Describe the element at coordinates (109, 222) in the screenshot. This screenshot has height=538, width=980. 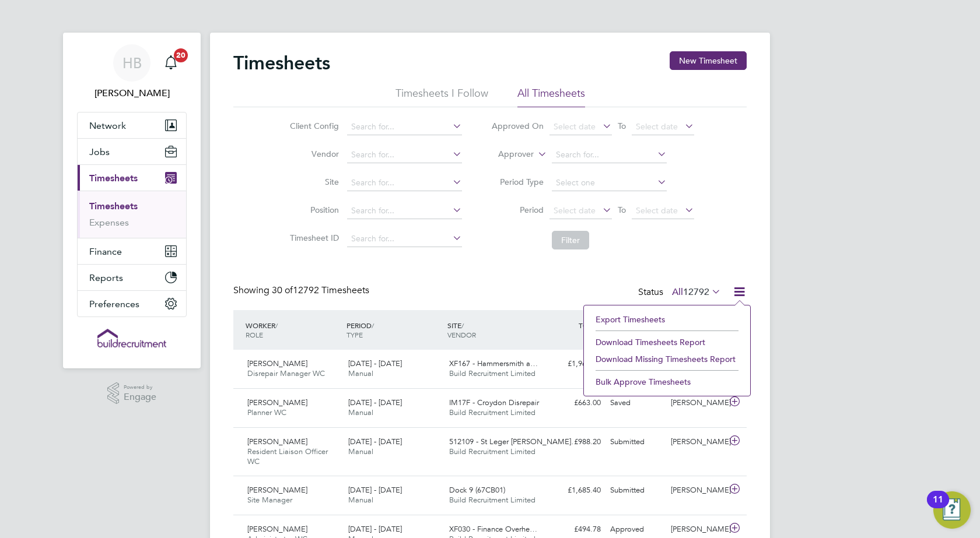
I see `a: Expenses` at that location.